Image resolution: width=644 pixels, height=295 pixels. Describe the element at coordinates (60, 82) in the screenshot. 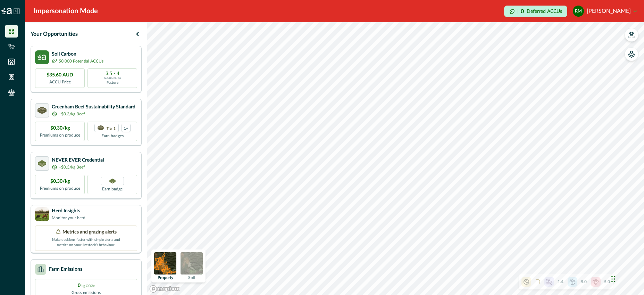

I see `p: ACCU Price` at that location.